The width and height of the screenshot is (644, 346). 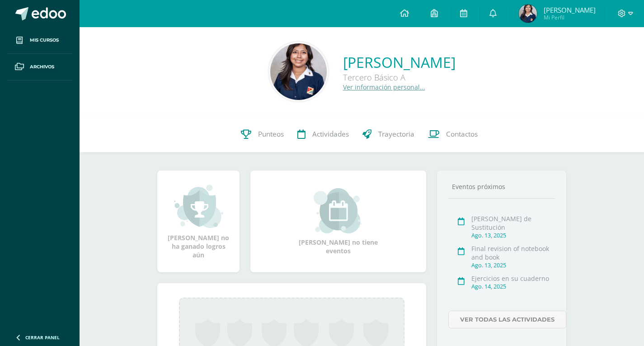 What do you see at coordinates (44, 40) in the screenshot?
I see `span: Mis cursos` at bounding box center [44, 40].